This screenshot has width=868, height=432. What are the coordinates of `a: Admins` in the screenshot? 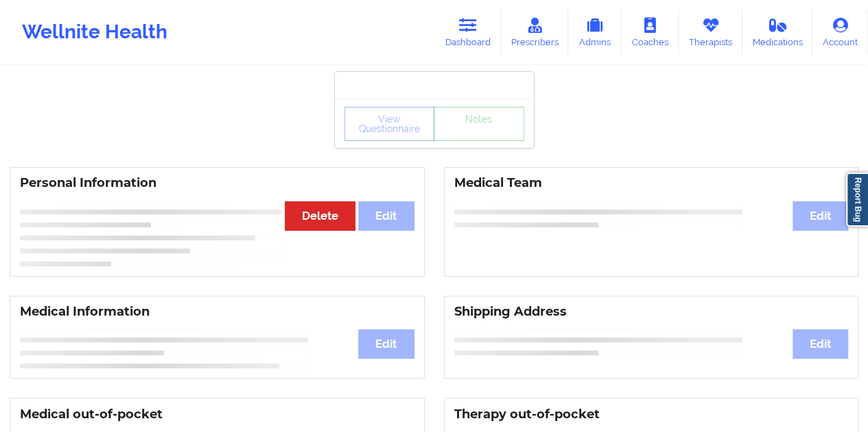 It's located at (595, 32).